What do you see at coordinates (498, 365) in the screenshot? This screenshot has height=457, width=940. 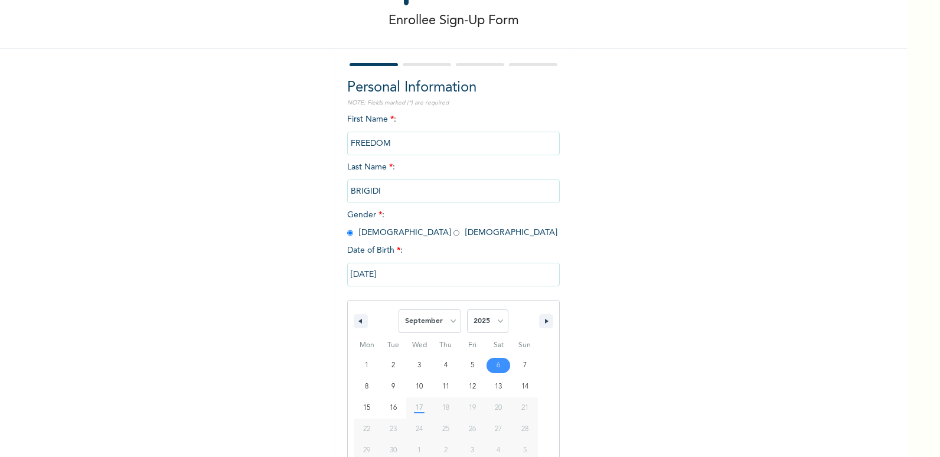 I see `span: 6` at bounding box center [498, 365].